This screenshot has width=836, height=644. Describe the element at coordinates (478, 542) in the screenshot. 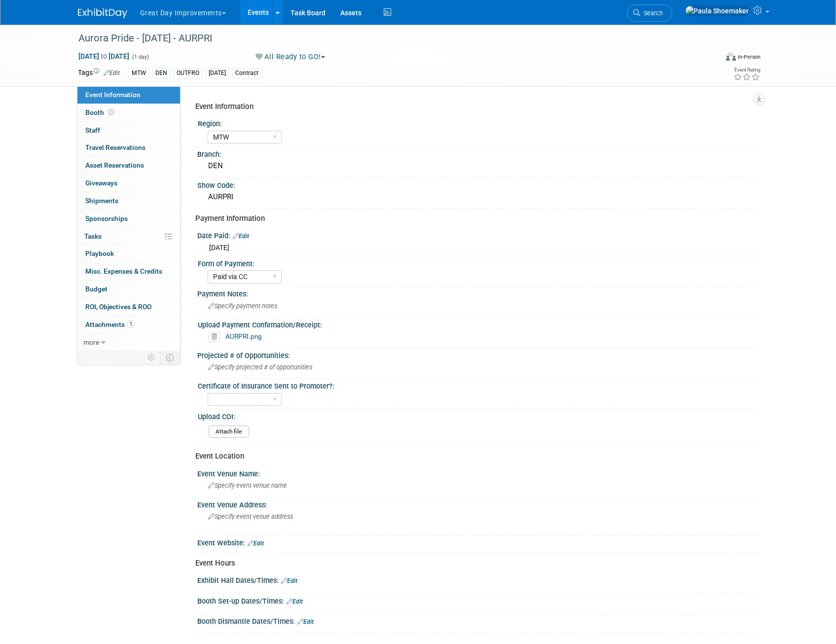

I see `div: Event Website:` at that location.